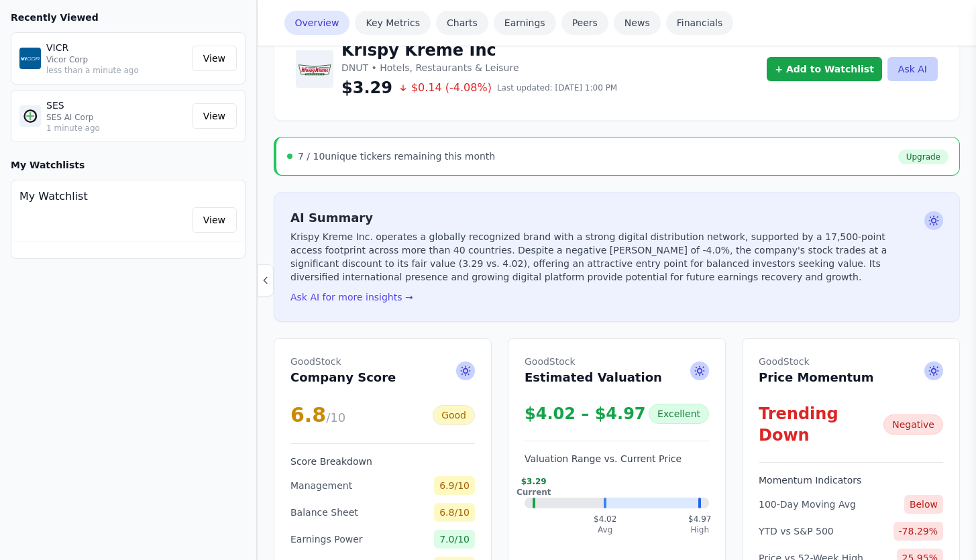 The width and height of the screenshot is (976, 560). I want to click on h2: AI Summary, so click(604, 218).